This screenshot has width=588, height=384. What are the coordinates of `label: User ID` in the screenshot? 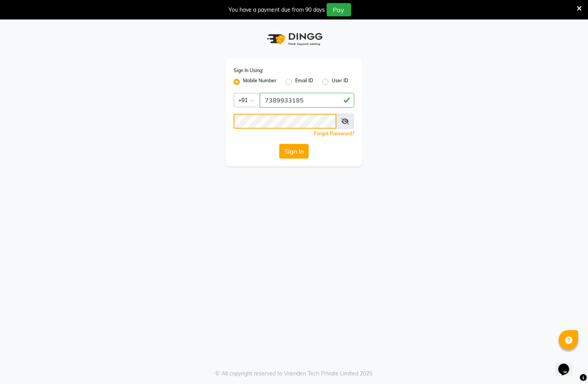 It's located at (340, 82).